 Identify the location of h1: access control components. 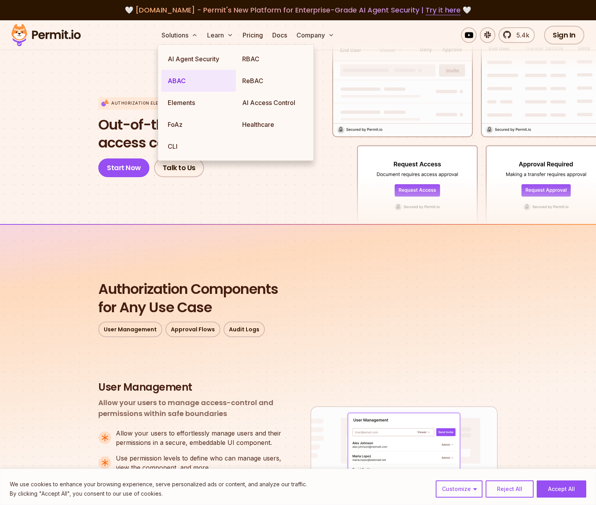
(197, 134).